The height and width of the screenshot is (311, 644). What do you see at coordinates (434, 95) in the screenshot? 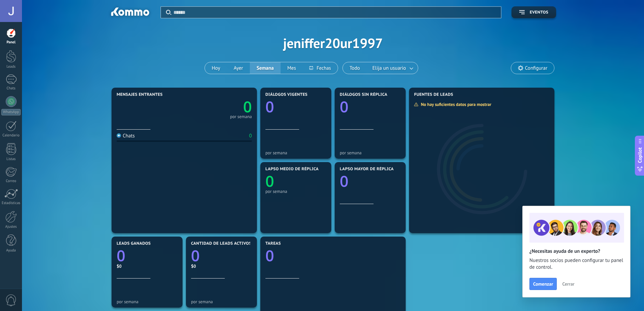
I see `span: Fuentes de leads` at bounding box center [434, 95].